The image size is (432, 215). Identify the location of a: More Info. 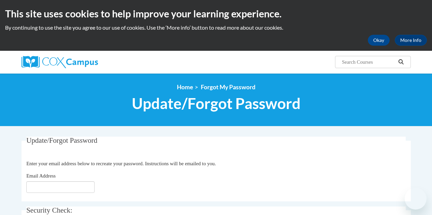
(410, 40).